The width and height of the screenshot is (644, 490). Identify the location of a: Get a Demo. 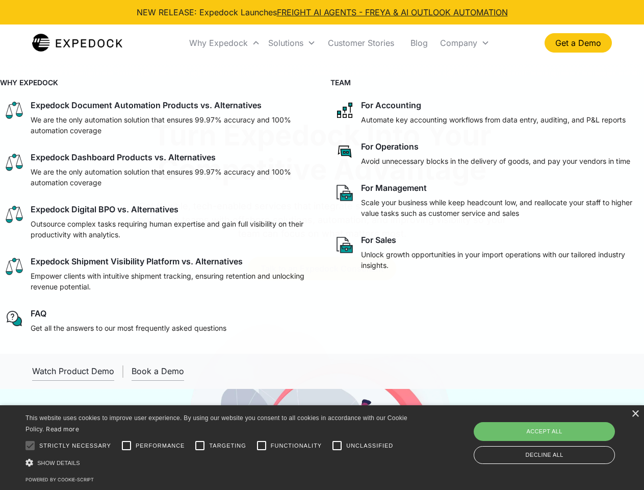
(579, 43).